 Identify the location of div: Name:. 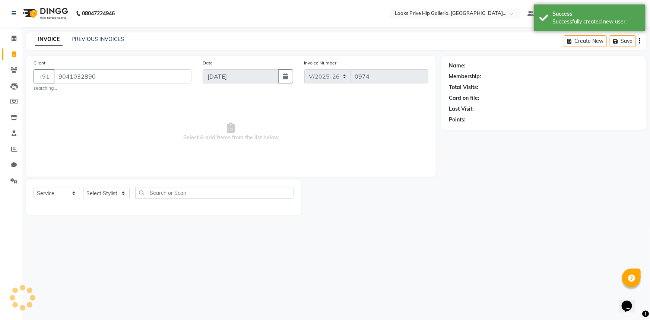
(457, 66).